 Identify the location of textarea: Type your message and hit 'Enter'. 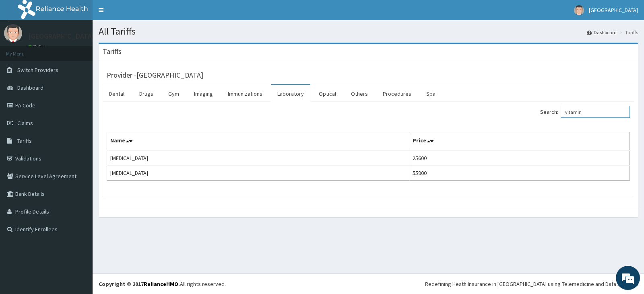
(79, 217).